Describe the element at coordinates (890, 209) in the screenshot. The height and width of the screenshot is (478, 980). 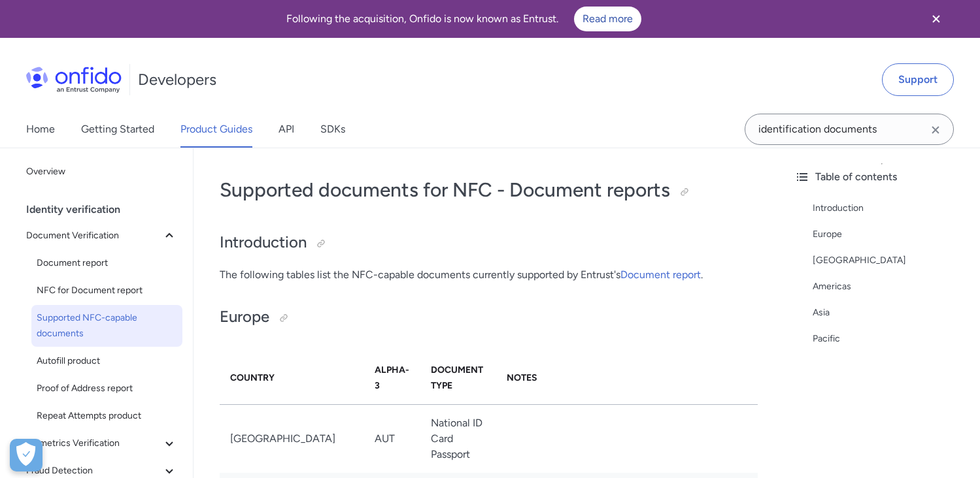
I see `a: Introduction` at that location.